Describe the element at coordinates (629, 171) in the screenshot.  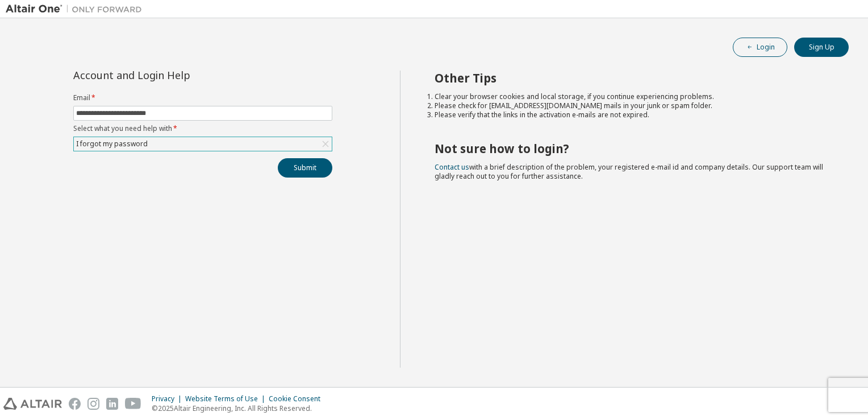
I see `span: with a brief description of the problem, your registered e-mail id and company details. Our suppo...` at that location.